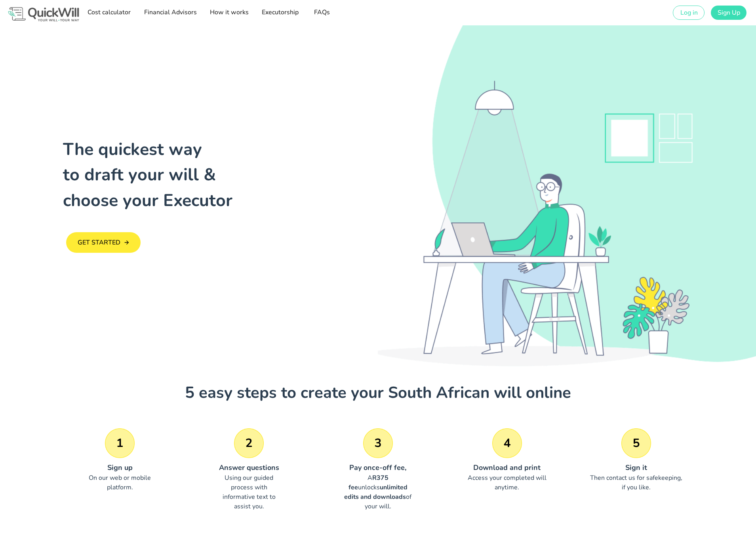 The width and height of the screenshot is (756, 546). Describe the element at coordinates (507, 468) in the screenshot. I see `h3: Download and print` at that location.